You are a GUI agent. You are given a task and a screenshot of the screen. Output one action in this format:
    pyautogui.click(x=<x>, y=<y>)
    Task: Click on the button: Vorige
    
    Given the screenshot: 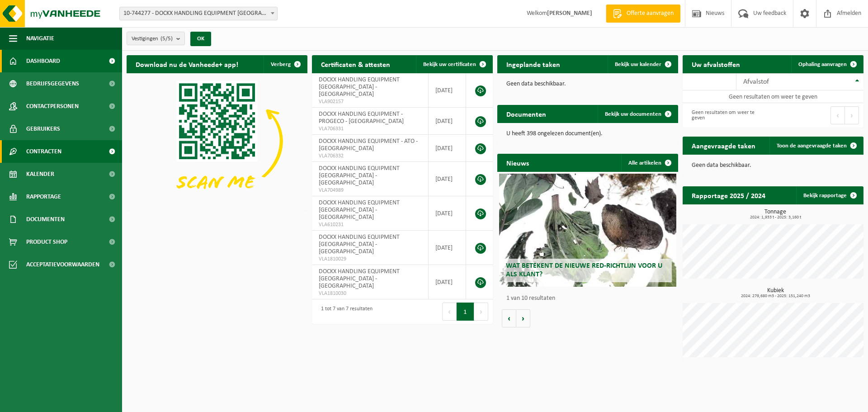 What is the action you would take?
    pyautogui.click(x=509, y=318)
    